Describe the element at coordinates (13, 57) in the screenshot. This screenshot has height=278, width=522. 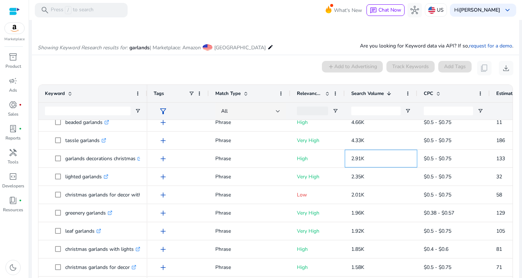
I see `span: inventory_2` at that location.